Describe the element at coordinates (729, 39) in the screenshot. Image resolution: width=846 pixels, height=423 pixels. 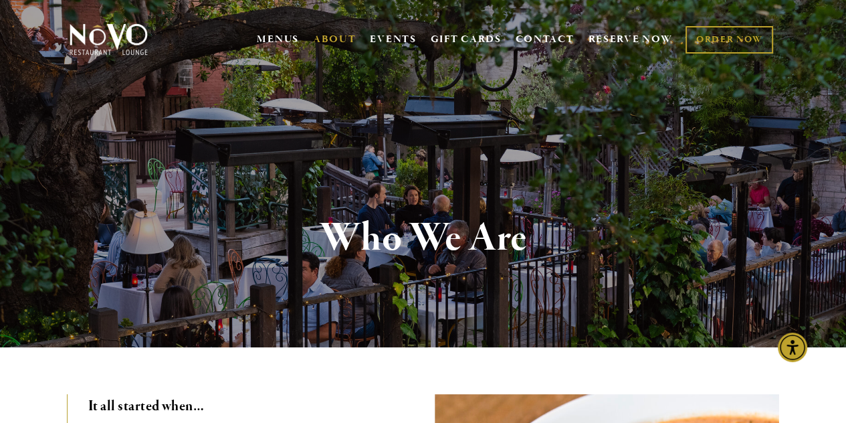
I see `a: ORDER NOW` at that location.